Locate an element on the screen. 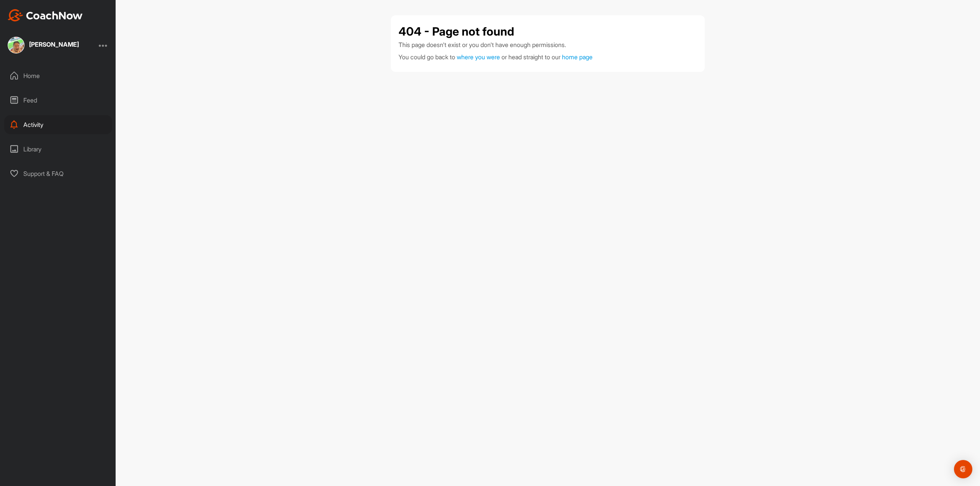  div: Home is located at coordinates (58, 76).